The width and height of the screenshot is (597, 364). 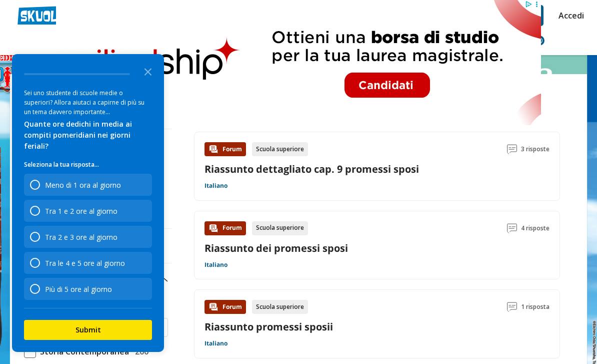 I want to click on span: 4 risposte, so click(x=535, y=228).